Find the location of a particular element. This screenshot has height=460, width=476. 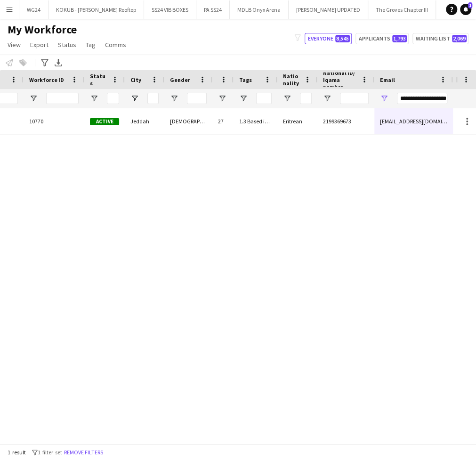

button: WG24 is located at coordinates (34, 9).